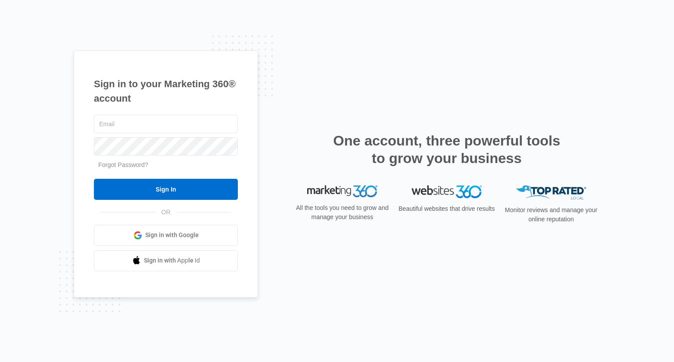 The width and height of the screenshot is (674, 362). What do you see at coordinates (166, 91) in the screenshot?
I see `h1: Sign in to your Marketing 360® account` at bounding box center [166, 91].